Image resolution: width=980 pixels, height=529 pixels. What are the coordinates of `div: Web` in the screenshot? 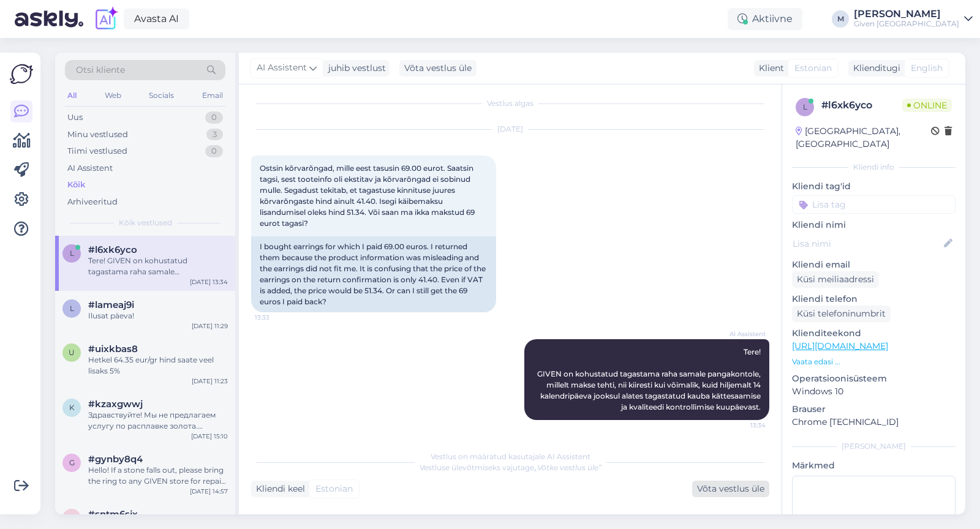 It's located at (113, 96).